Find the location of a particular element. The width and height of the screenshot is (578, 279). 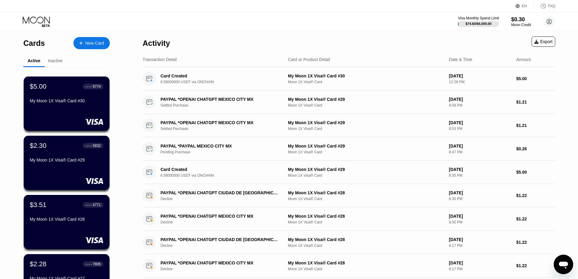

div: Pending Purchase is located at coordinates (223, 152).